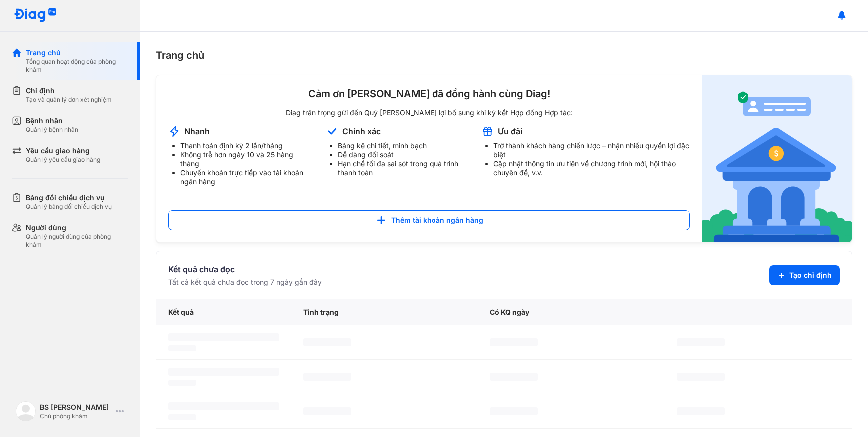 This screenshot has height=437, width=868. Describe the element at coordinates (247, 159) in the screenshot. I see `li: Không trễ hơn ngày 10 và 25 hàng tháng` at that location.